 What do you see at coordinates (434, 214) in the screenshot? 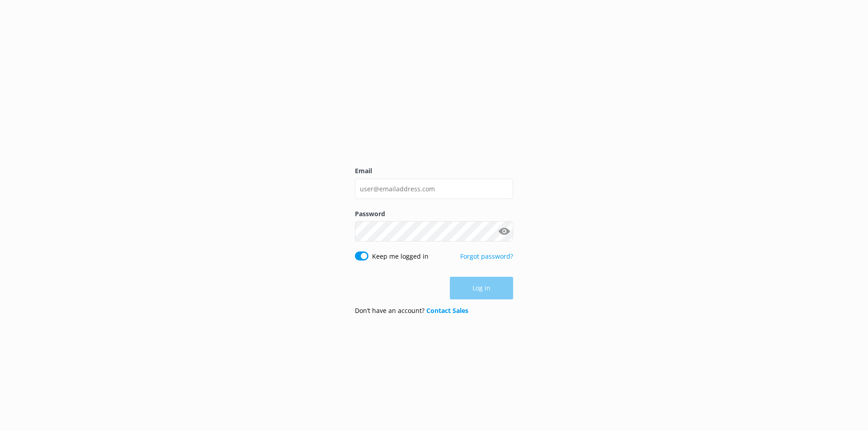
I see `label: Password` at bounding box center [434, 214].